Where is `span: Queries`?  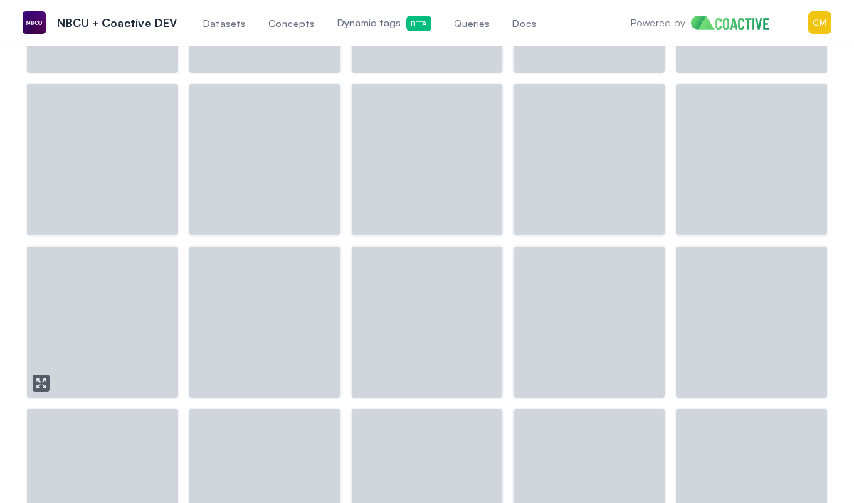
span: Queries is located at coordinates (472, 23).